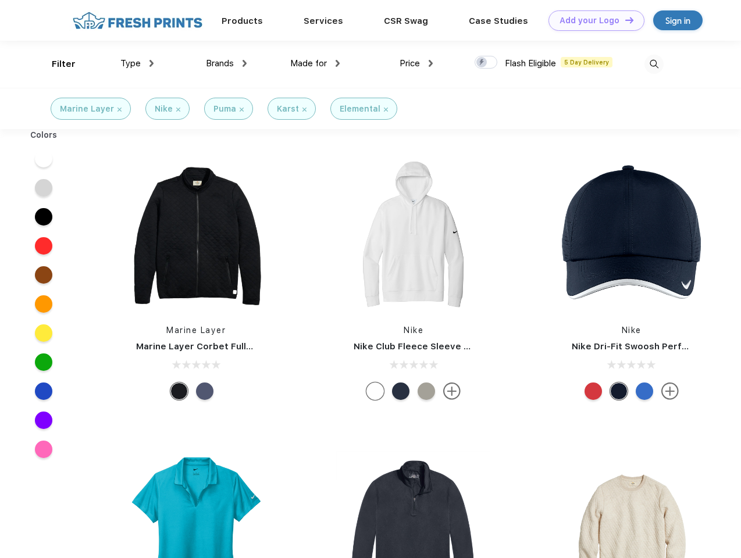  Describe the element at coordinates (63, 64) in the screenshot. I see `div: Filter` at that location.